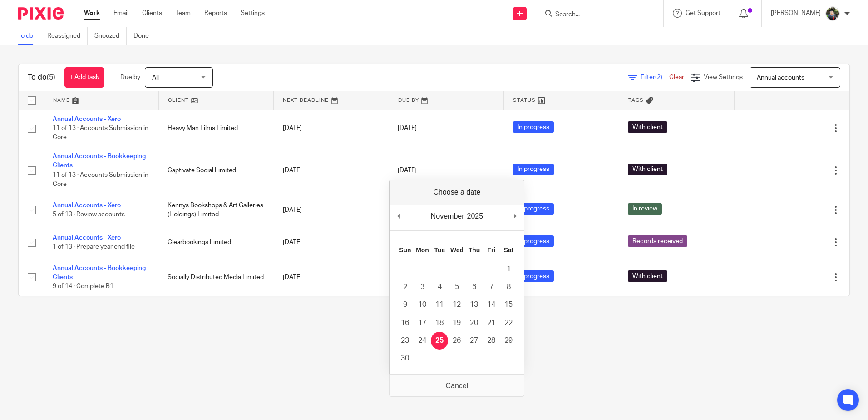 Image resolution: width=868 pixels, height=420 pixels. I want to click on a: Reassigned, so click(68, 36).